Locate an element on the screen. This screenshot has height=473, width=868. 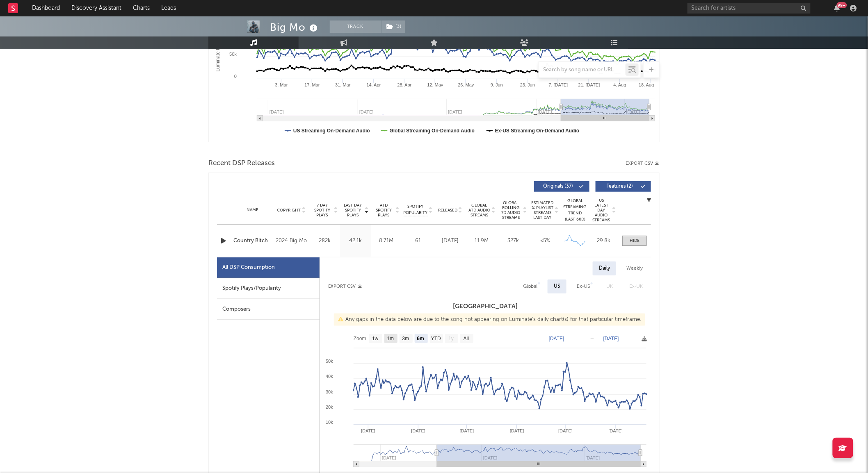
text: Ex-US Streaming On-Demand Audio is located at coordinates (537, 130).